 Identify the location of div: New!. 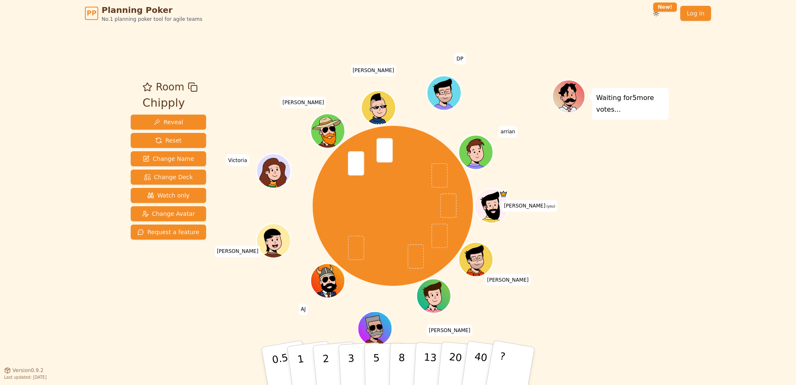
(665, 7).